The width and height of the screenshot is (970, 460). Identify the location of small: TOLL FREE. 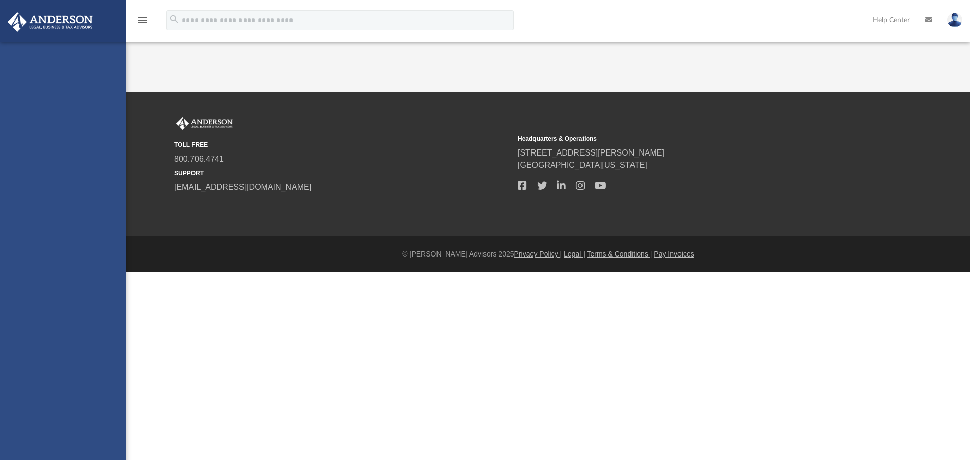
(343, 145).